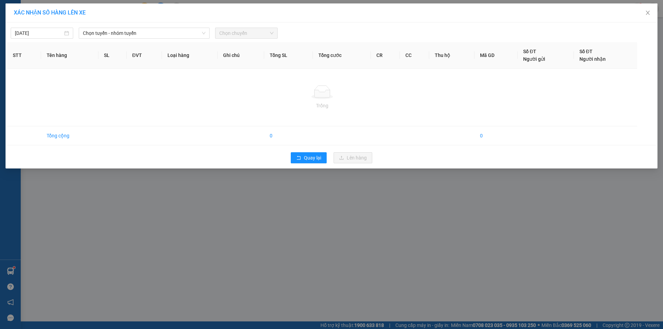 The image size is (663, 329). Describe the element at coordinates (414, 55) in the screenshot. I see `th: CC` at that location.